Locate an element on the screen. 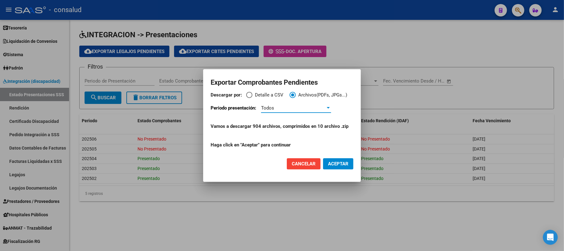 Image resolution: width=564 pixels, height=251 pixels. h2: Exportar Comprobantes Pendientes is located at coordinates (282, 82).